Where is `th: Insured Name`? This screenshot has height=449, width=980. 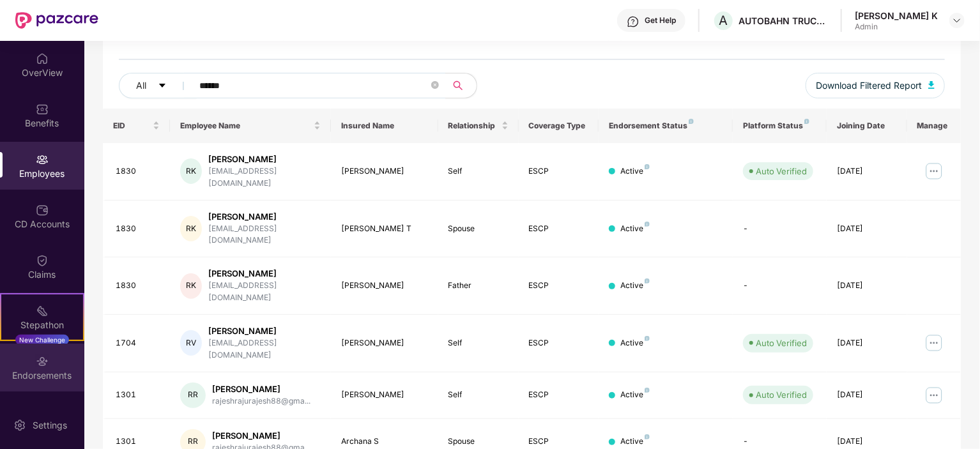
th: Insured Name is located at coordinates (385, 126).